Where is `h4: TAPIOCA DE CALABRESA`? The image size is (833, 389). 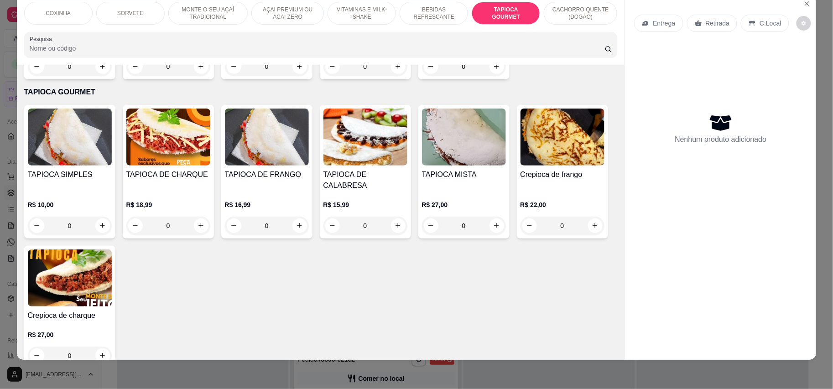 h4: TAPIOCA DE CALABRESA is located at coordinates (365, 180).